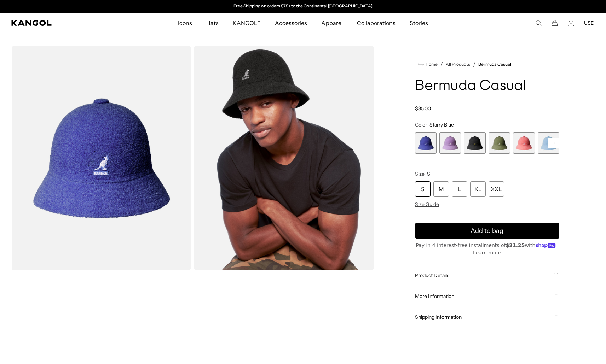 This screenshot has height=364, width=606. I want to click on button: Cart, so click(555, 23).